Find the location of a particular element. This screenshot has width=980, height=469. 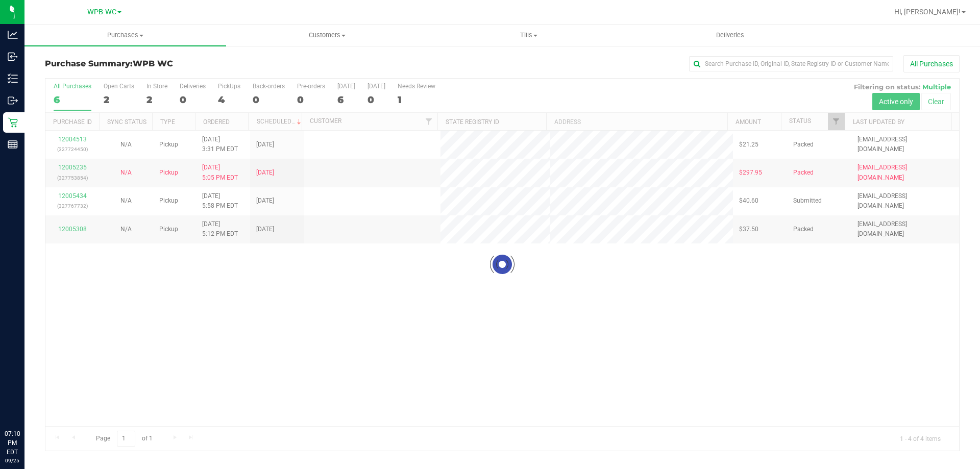

inline-svg: Outbound is located at coordinates (13, 100).